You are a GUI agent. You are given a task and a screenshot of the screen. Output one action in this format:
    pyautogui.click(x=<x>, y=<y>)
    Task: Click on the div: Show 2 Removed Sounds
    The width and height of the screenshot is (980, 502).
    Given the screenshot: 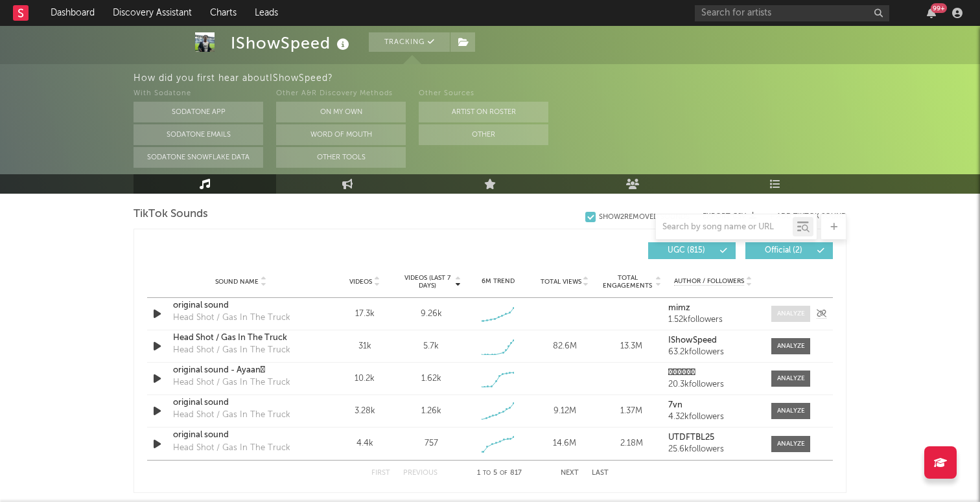 What is the action you would take?
    pyautogui.click(x=644, y=217)
    